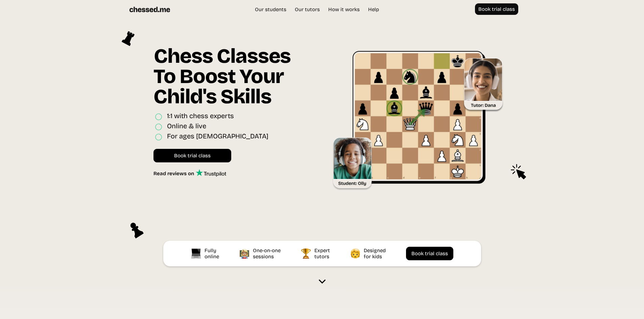 The width and height of the screenshot is (644, 319). I want to click on div: 1:1 with chess experts, so click(201, 116).